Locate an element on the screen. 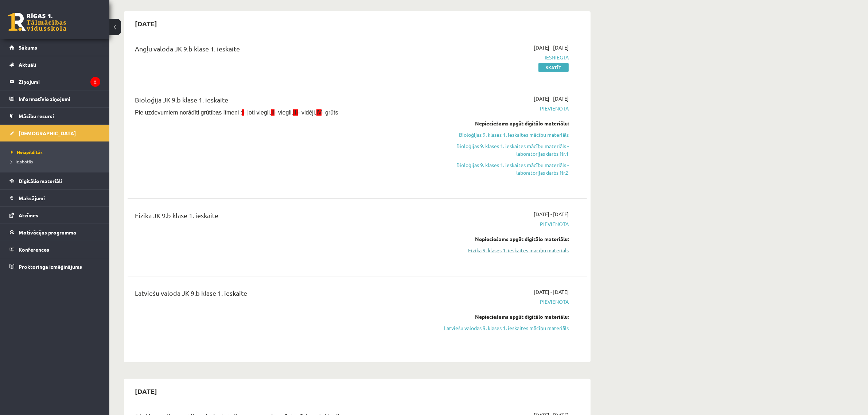  a: Latviešu valodas 9. klases 1. ieskaites mācību materiāls is located at coordinates (500, 328).